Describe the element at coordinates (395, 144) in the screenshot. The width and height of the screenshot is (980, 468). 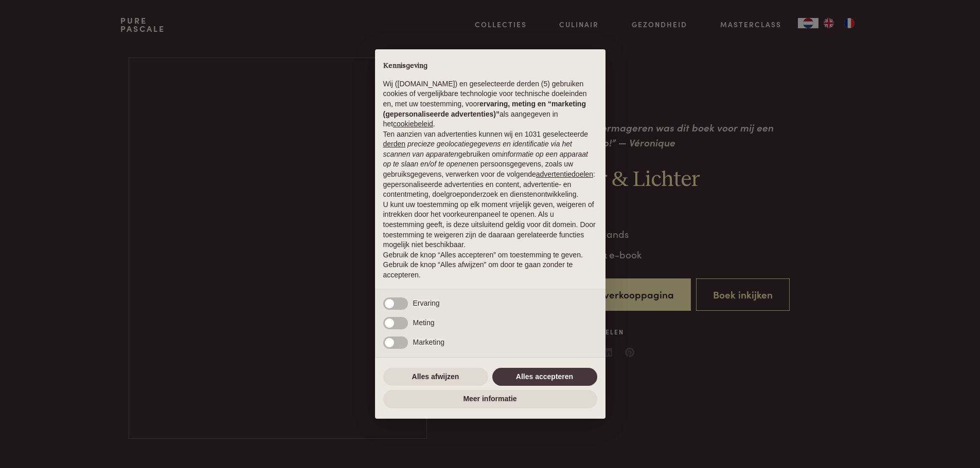
I see `button: derden` at that location.